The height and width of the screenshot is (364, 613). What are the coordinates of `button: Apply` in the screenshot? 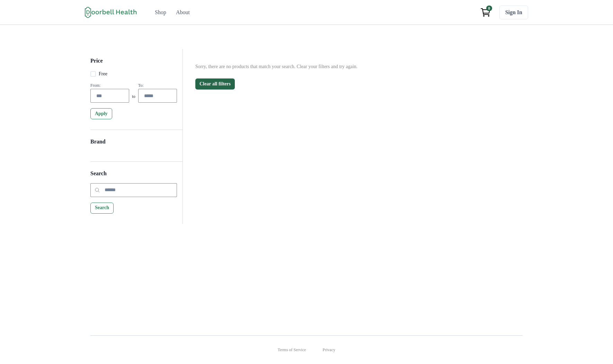 It's located at (101, 114).